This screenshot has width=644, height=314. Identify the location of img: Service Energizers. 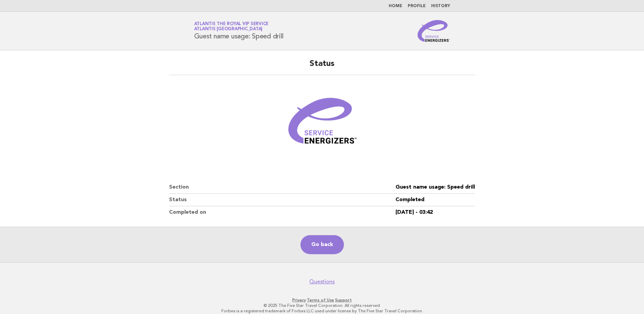
(434, 31).